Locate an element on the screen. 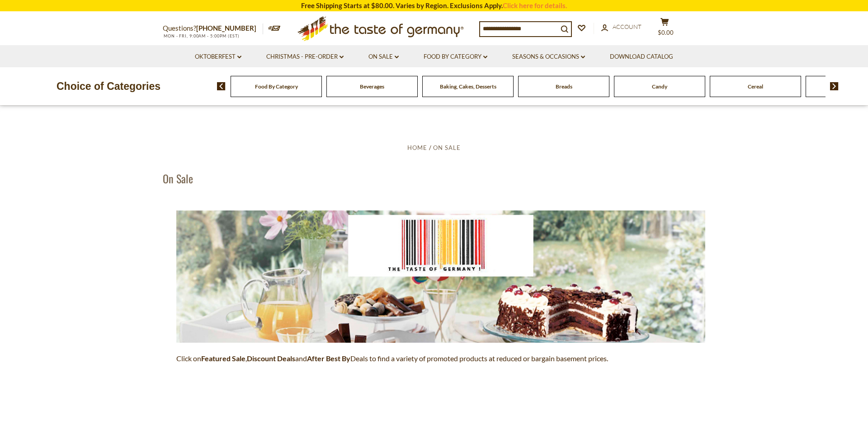 The image size is (868, 433). span: MON - FRI, 9:00AM - 5:00PM (EST) is located at coordinates (201, 36).